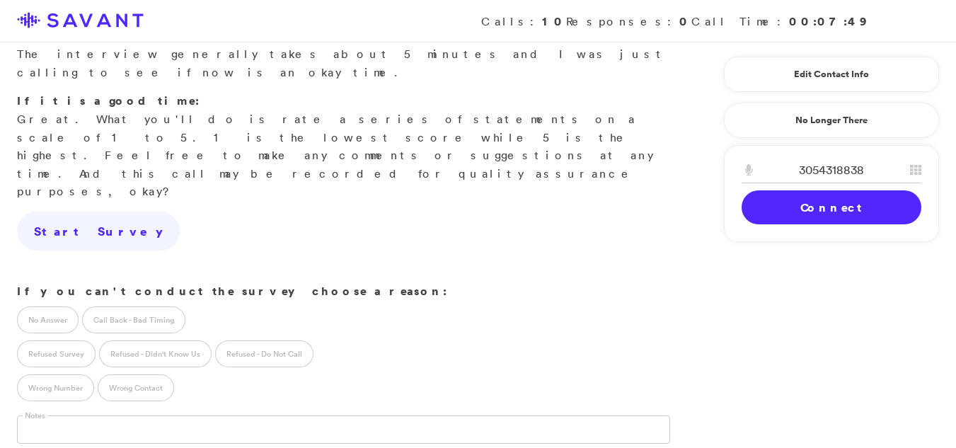  What do you see at coordinates (343, 146) in the screenshot?
I see `p: Great. What you'll do is rate a series of statements on a scale of 1 to 5. 1 is the lowest score ...` at bounding box center [343, 146].